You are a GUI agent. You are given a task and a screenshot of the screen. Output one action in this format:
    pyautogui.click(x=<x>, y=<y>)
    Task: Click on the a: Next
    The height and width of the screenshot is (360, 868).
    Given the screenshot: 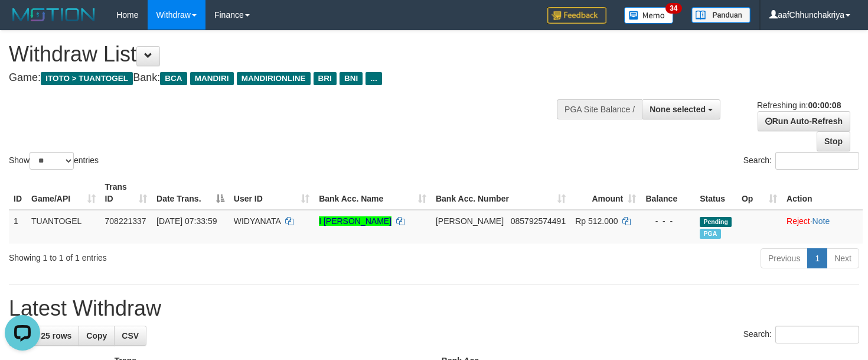 What is the action you would take?
    pyautogui.click(x=843, y=258)
    